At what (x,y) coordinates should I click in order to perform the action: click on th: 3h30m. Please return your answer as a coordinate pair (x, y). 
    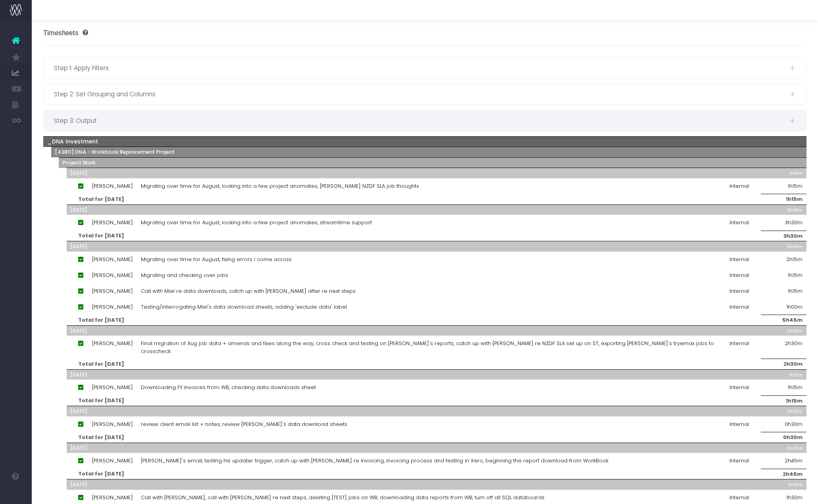
    Looking at the image, I should click on (783, 210).